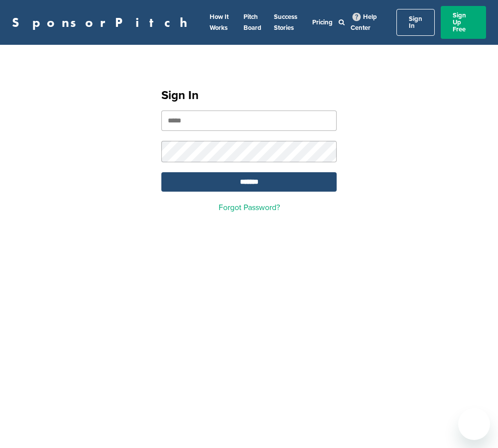 Image resolution: width=498 pixels, height=448 pixels. I want to click on a: Sign Up Free, so click(464, 22).